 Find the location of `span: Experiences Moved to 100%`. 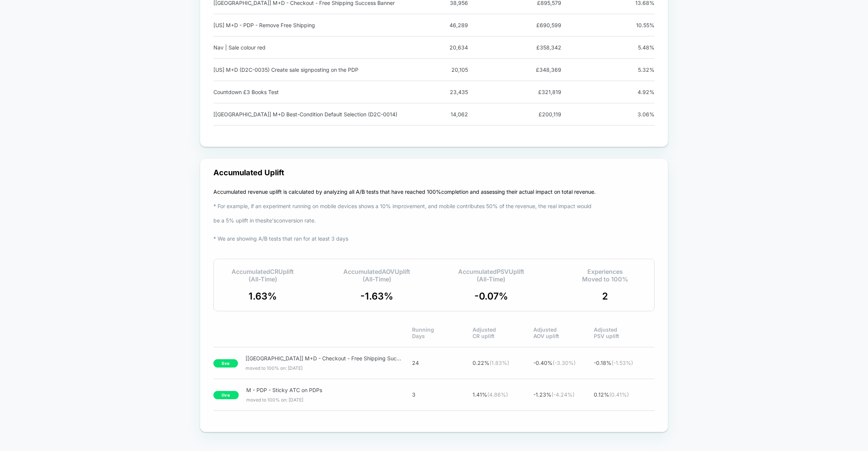

span: Experiences Moved to 100% is located at coordinates (605, 276).